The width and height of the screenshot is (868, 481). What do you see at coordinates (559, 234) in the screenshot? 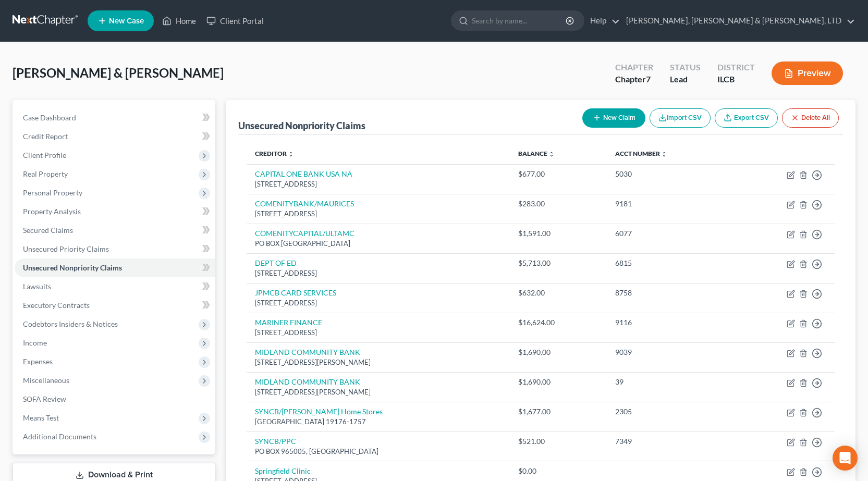
I see `div: $1,591.00` at bounding box center [559, 234].